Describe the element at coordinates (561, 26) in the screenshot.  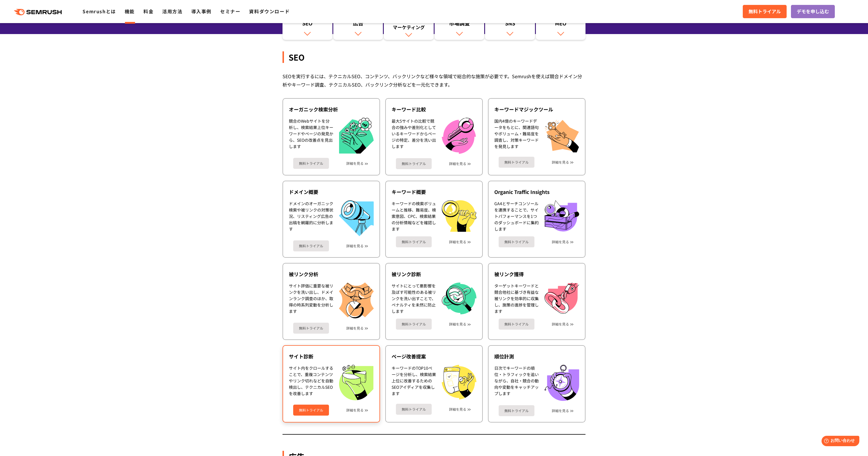
I see `a: MEO` at that location.